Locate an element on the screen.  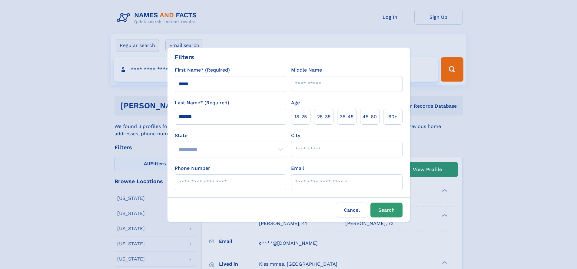
span: 60+ is located at coordinates (393, 117).